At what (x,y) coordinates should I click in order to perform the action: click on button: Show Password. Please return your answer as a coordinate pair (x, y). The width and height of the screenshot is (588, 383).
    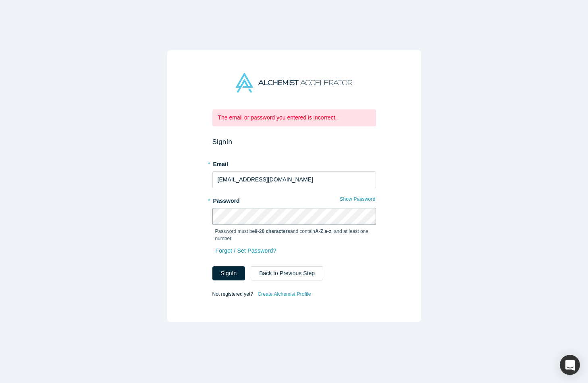
    Looking at the image, I should click on (357, 199).